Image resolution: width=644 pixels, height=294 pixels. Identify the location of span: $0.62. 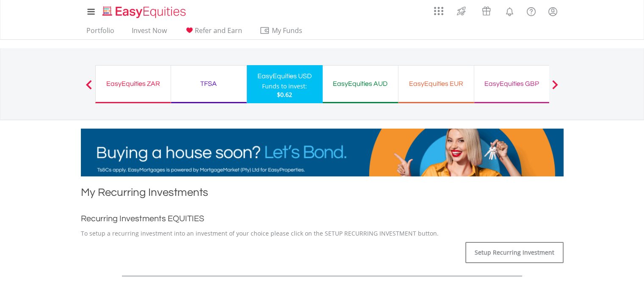
(285, 95).